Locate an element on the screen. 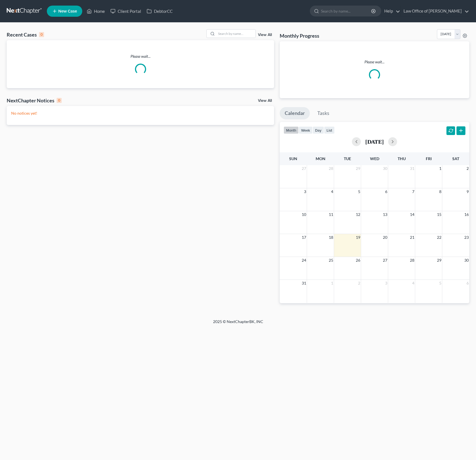  span: Tue is located at coordinates (347, 158).